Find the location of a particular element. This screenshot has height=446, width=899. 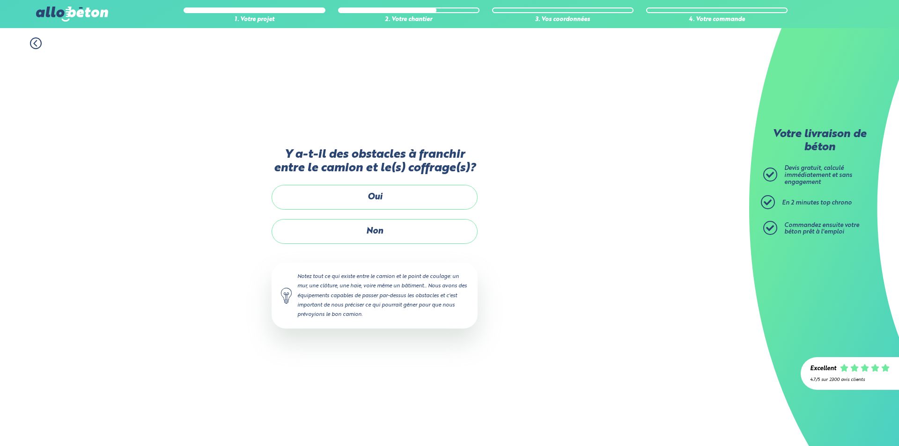

span: Commandez ensuite votre béton prêt à l'emploi is located at coordinates (822, 229).